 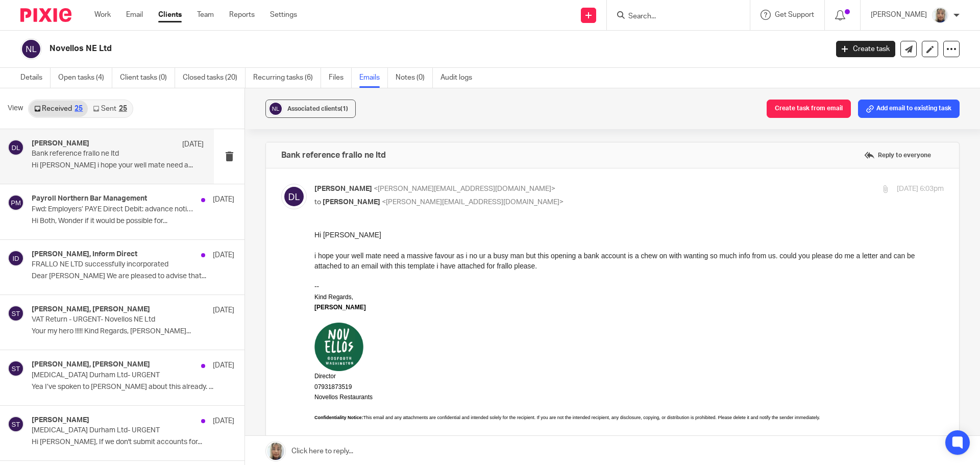 What do you see at coordinates (795, 15) in the screenshot?
I see `span: Get Support` at bounding box center [795, 15].